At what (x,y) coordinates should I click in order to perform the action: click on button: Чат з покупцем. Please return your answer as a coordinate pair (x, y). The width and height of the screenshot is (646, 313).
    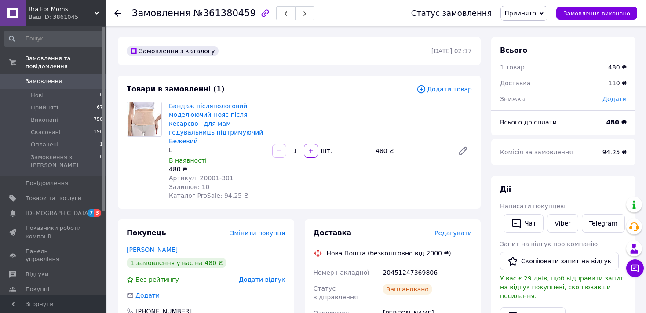
    Looking at the image, I should click on (635, 268).